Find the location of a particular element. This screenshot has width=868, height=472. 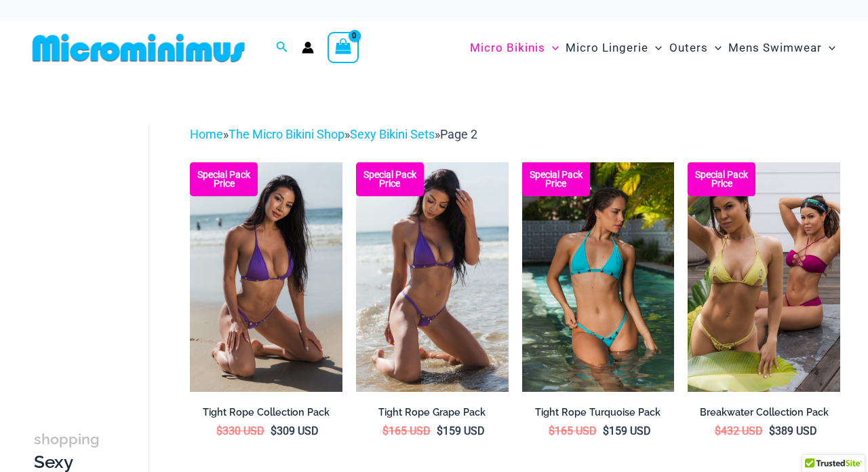

h2: Breakwater Collection Pack is located at coordinates (764, 412).